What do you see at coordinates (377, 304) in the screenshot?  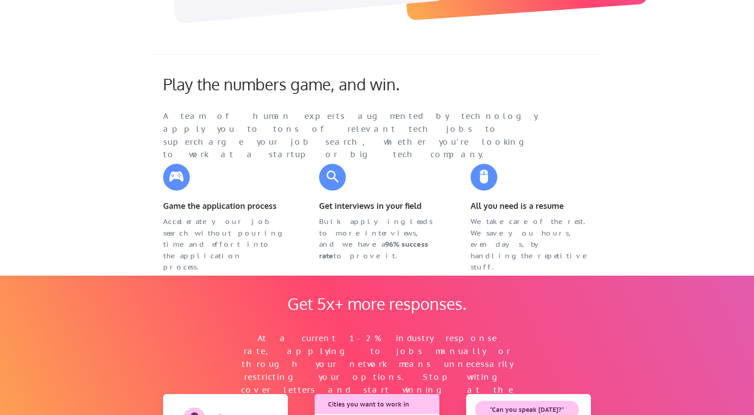 I see `div: Get 5x+ more responses.` at bounding box center [377, 304].